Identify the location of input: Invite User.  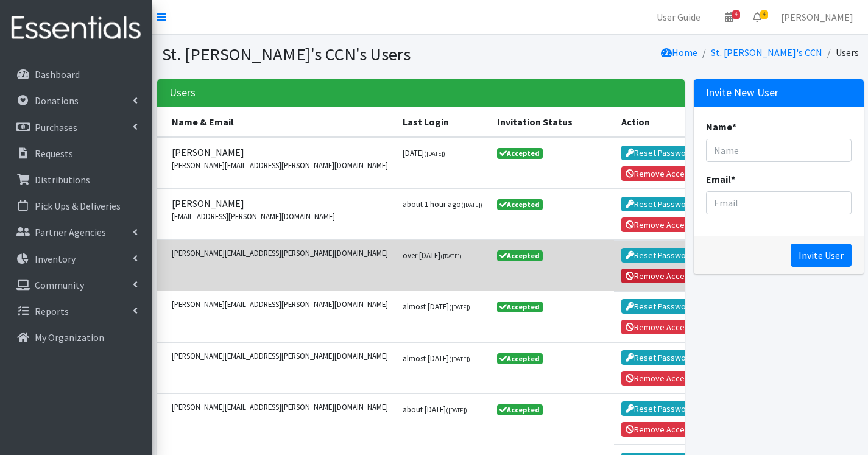
(821, 255).